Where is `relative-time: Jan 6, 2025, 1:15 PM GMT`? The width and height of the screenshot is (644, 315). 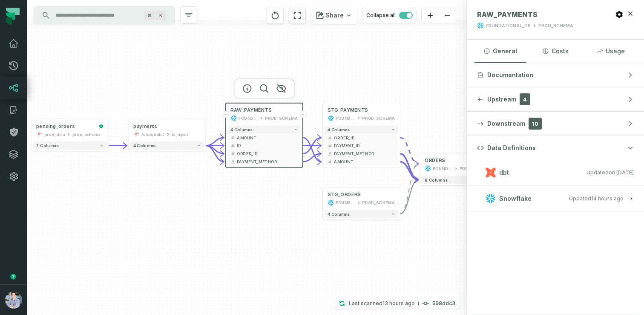 relative-time: Jan 6, 2025, 1:15 PM GMT is located at coordinates (621, 172).